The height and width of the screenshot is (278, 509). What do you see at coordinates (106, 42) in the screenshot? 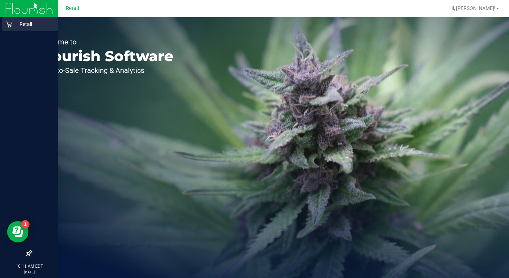
I see `p: Welcome to` at bounding box center [106, 42].